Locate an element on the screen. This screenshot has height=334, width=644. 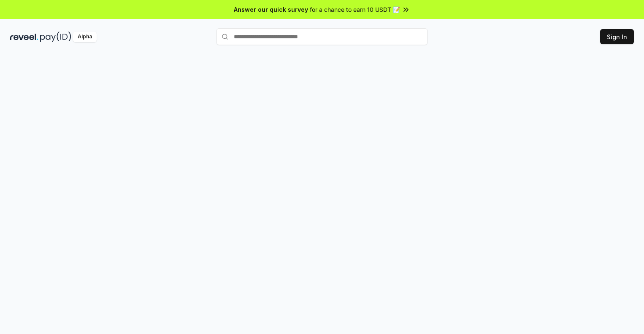
span: for a chance to earn 10 USDT 📝 is located at coordinates (355, 10).